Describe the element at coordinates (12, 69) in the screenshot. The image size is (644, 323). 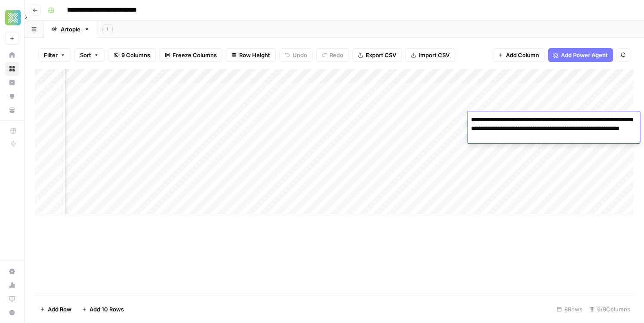
I see `a: Browse` at that location.